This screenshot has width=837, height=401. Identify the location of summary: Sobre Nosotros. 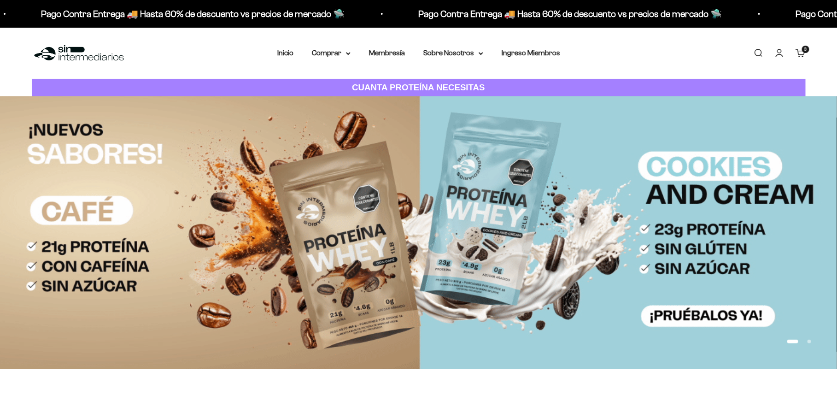
(453, 53).